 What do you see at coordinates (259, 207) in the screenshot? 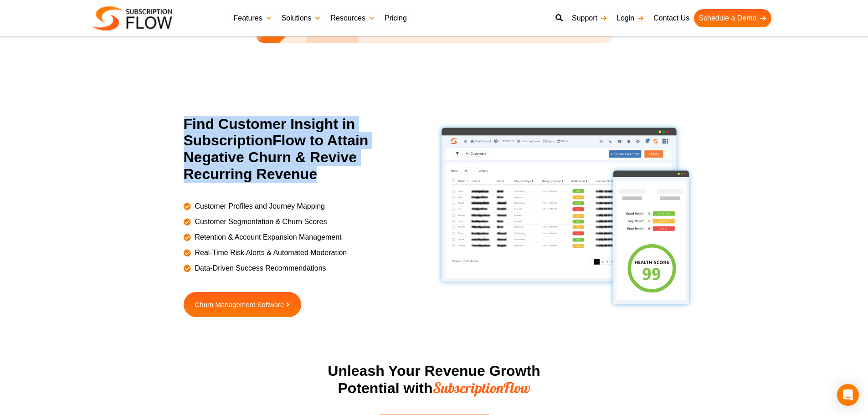
I see `span: Customer Profiles and Journey Mapping` at bounding box center [259, 207].